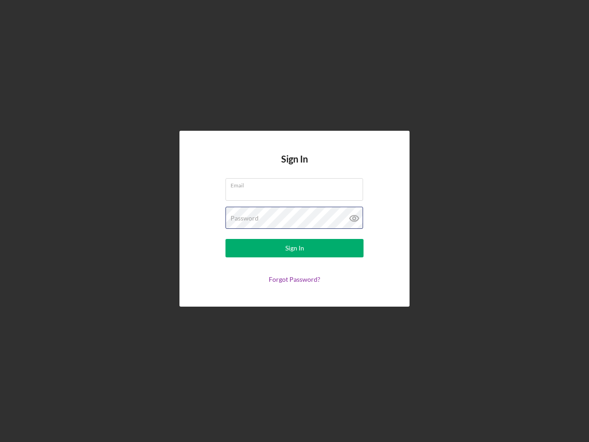  What do you see at coordinates (295, 279) in the screenshot?
I see `a: Forgot Password?` at bounding box center [295, 279].